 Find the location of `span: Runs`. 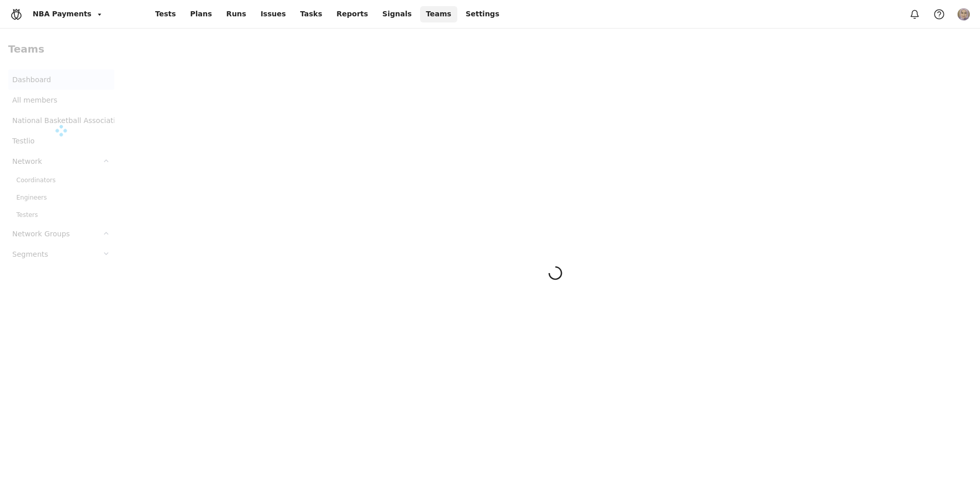

span: Runs is located at coordinates (236, 14).